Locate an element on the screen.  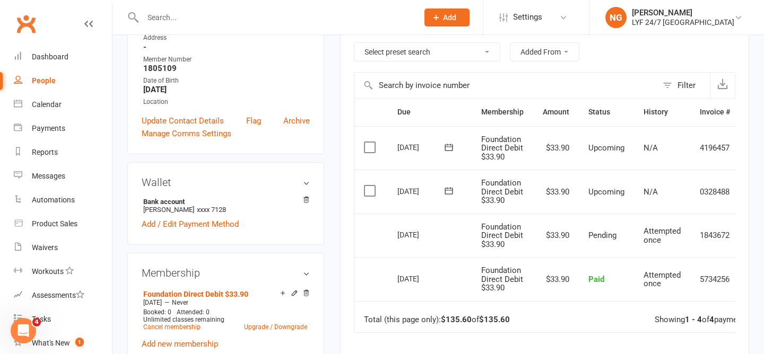
div: Member Number is located at coordinates (227, 59).